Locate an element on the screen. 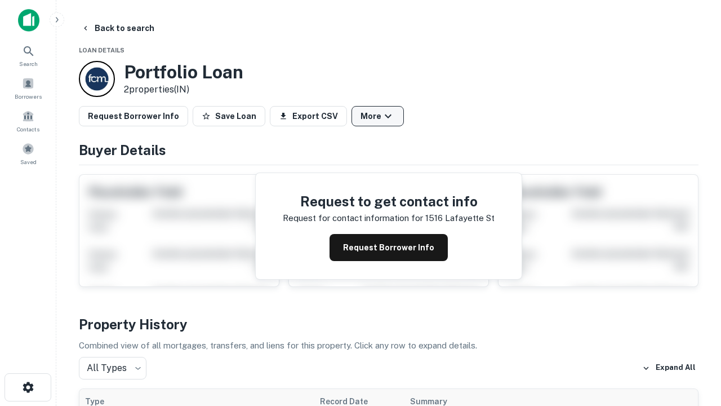 This screenshot has width=721, height=406. button: More is located at coordinates (378, 116).